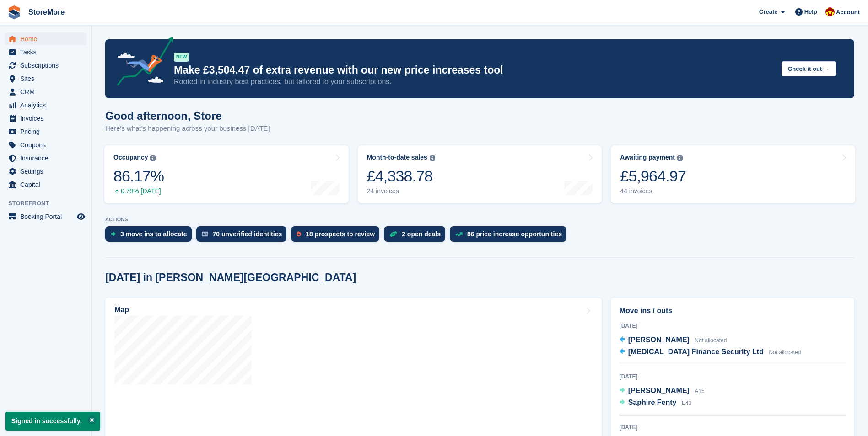  What do you see at coordinates (151, 236) in the screenshot?
I see `a: 3 move ins to allocate` at bounding box center [151, 236].